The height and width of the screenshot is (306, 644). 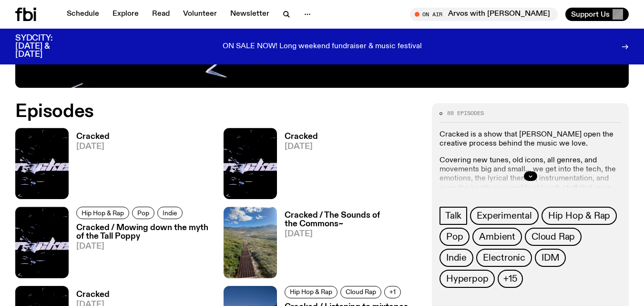 What do you see at coordinates (597, 14) in the screenshot?
I see `button: Support Us` at bounding box center [597, 14].